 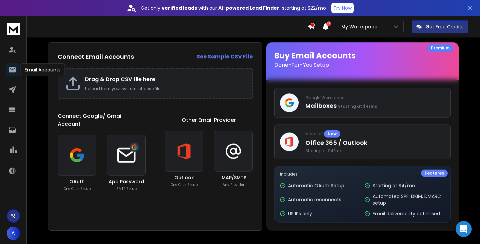 I want to click on p: Office 365 / Outlook, so click(x=375, y=143).